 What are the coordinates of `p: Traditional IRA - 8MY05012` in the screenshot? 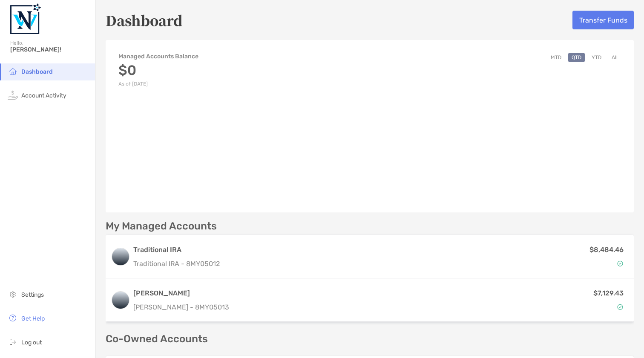 It's located at (176, 264).